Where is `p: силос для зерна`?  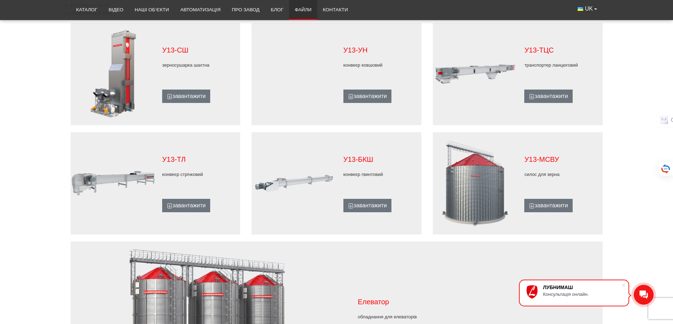
p: силос для зерна is located at coordinates (560, 175).